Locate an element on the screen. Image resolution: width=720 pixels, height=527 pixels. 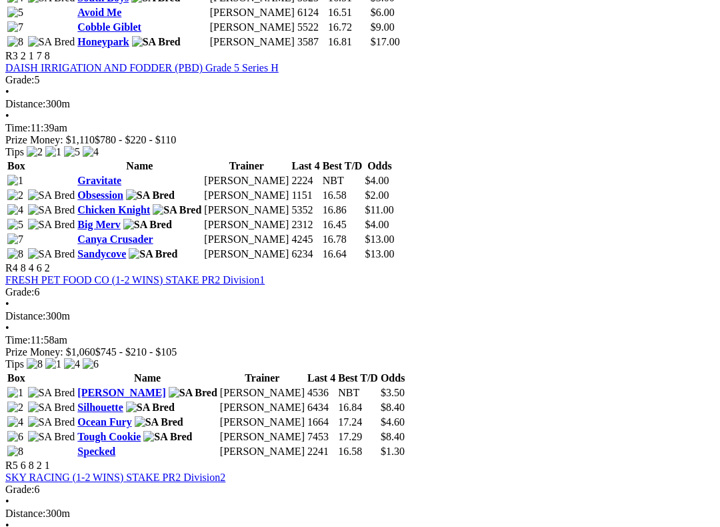
span: $2.00 is located at coordinates (377, 195).